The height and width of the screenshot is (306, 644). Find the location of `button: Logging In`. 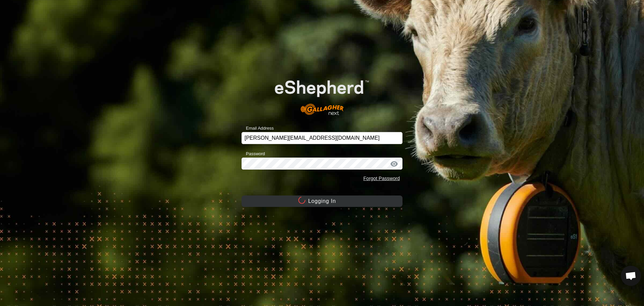

button: Logging In is located at coordinates (322, 202).